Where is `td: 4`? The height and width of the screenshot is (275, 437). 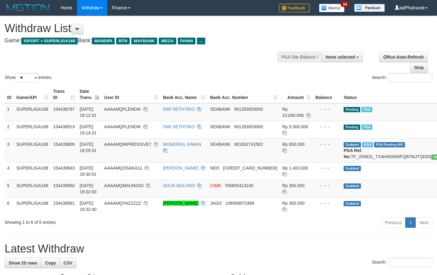
td: 4 is located at coordinates (9, 171).